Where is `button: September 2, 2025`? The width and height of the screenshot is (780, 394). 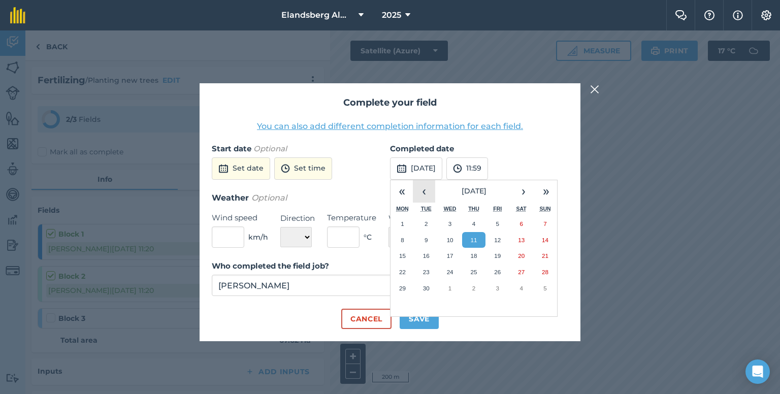
button: September 2, 2025 is located at coordinates (426, 224).